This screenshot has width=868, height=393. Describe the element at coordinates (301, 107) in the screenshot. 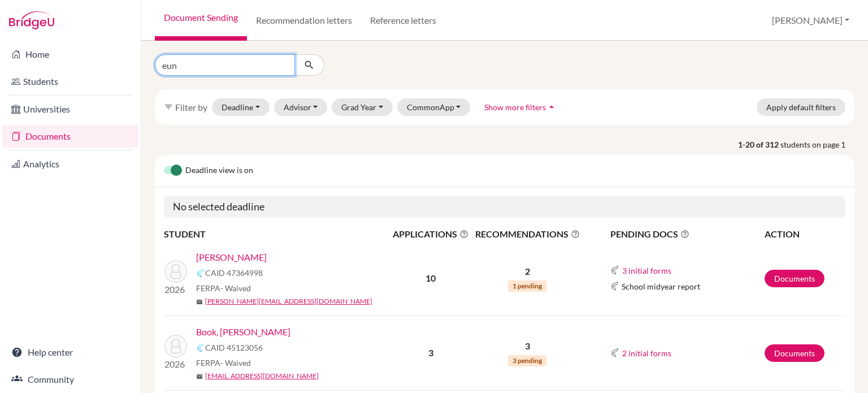

I see `button: Advisor` at that location.